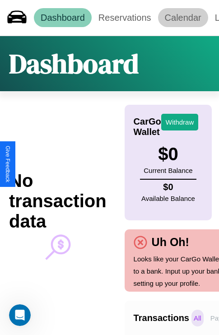 This screenshot has height=335, width=219. I want to click on button: Withdraw, so click(180, 122).